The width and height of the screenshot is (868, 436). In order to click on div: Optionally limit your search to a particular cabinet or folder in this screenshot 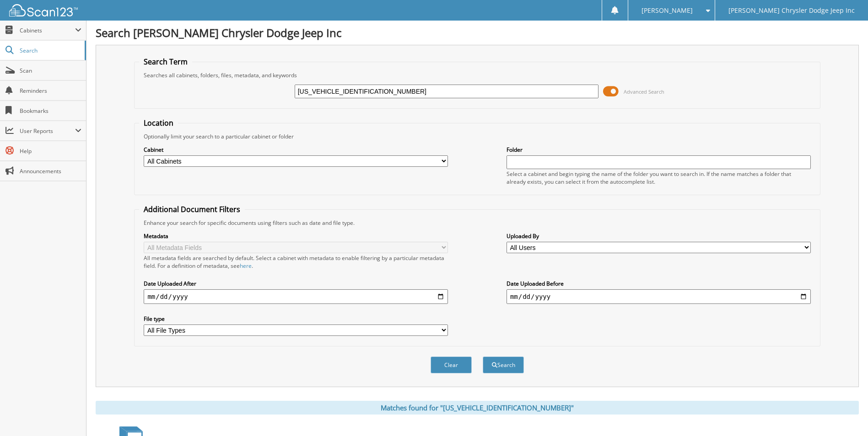, I will do `click(477, 136)`.